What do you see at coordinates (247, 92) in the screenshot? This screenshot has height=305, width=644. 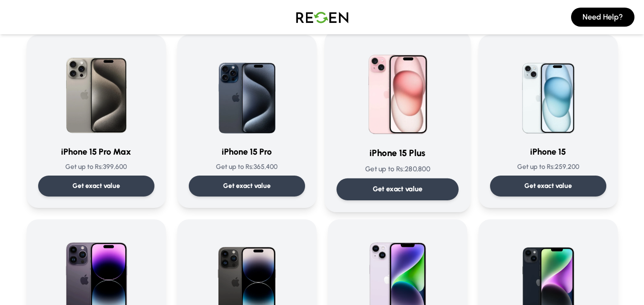 I see `img: iPhone 15 Pro` at bounding box center [247, 92].